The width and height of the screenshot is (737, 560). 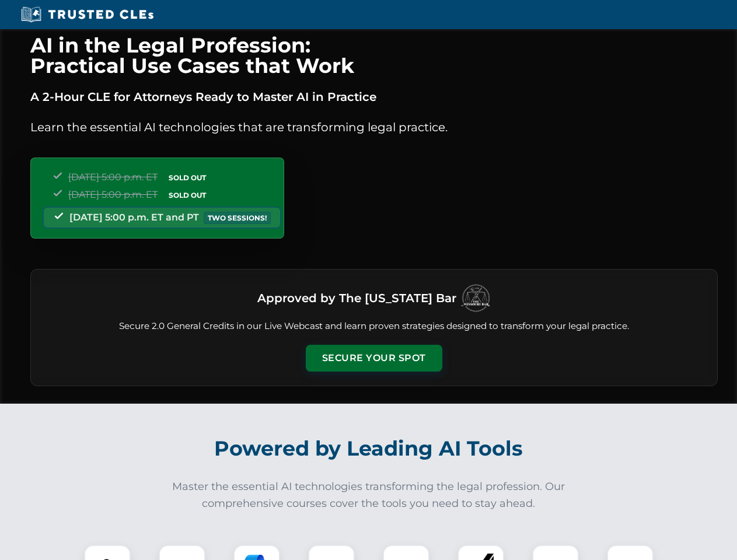 I want to click on h1: AI in the Legal Profession: Practical Use Cases that Work, so click(x=374, y=55).